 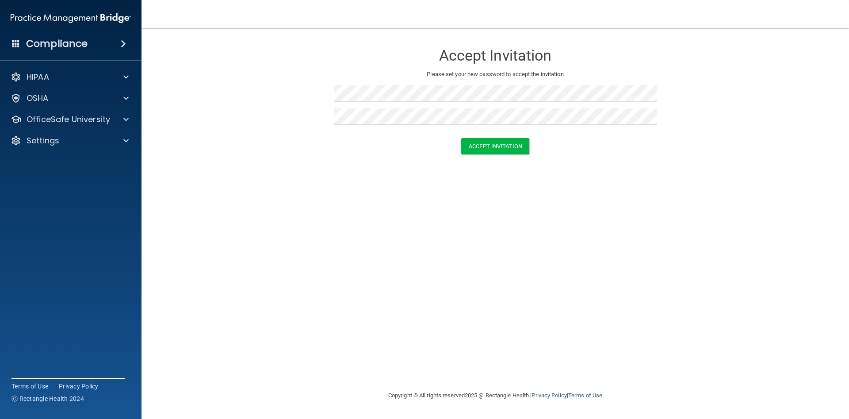 What do you see at coordinates (495, 55) in the screenshot?
I see `h3: Accept Invitation` at bounding box center [495, 55].